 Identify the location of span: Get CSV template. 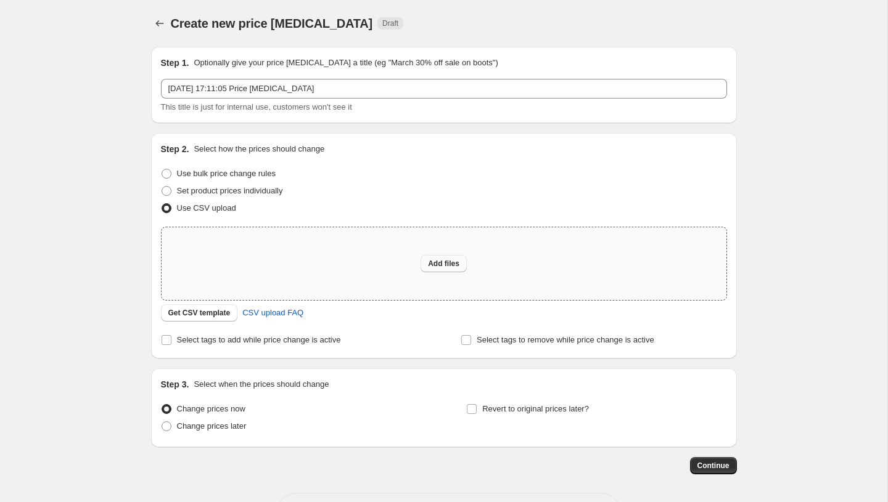
(199, 313).